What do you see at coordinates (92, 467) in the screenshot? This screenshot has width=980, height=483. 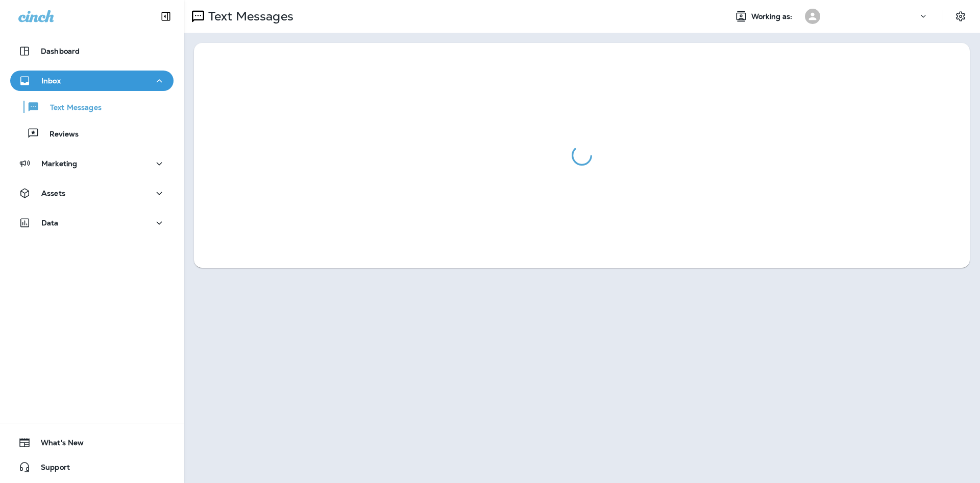 I see `button: Support` at bounding box center [92, 467].